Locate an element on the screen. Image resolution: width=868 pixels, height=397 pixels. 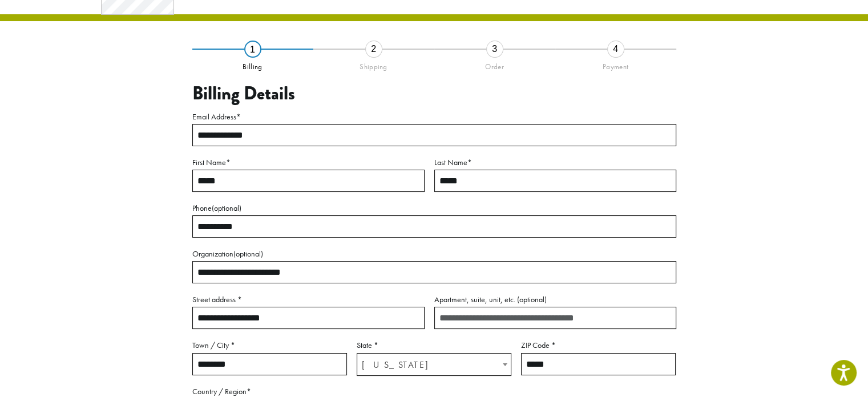
label: State is located at coordinates (434, 345).